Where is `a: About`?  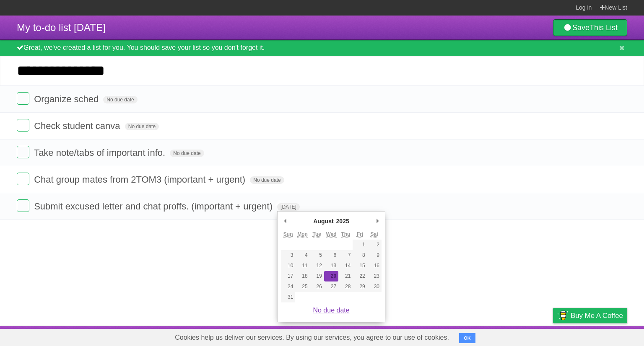 a: About is located at coordinates (451, 336).